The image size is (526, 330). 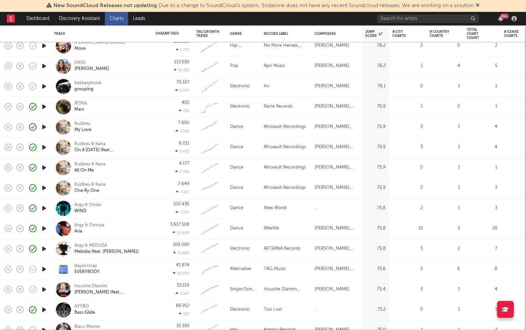 What do you see at coordinates (242, 34) in the screenshot?
I see `div: Genre` at bounding box center [242, 34].